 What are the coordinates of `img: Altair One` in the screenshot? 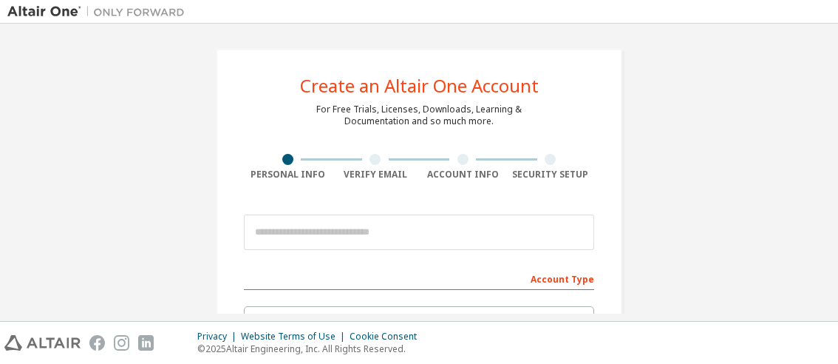 It's located at (100, 12).